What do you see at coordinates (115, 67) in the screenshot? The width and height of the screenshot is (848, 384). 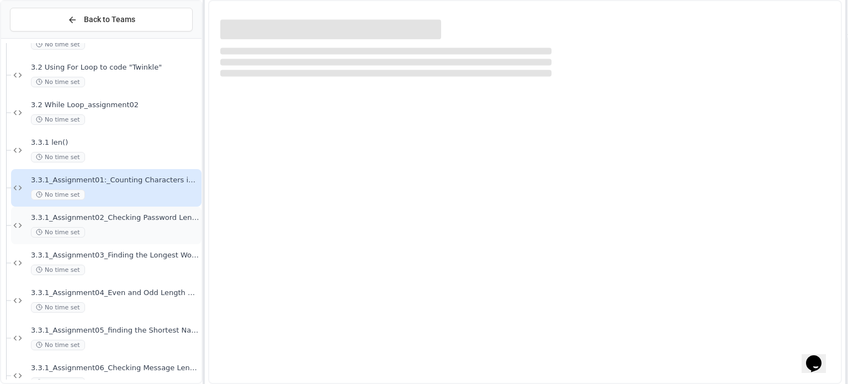 I see `span: 3.2 Using For Loop to code "Twinkle"` at bounding box center [115, 67].